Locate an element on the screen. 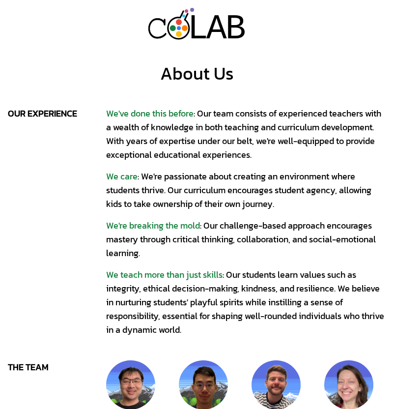 The height and width of the screenshot is (409, 394). span: We care is located at coordinates (122, 176).